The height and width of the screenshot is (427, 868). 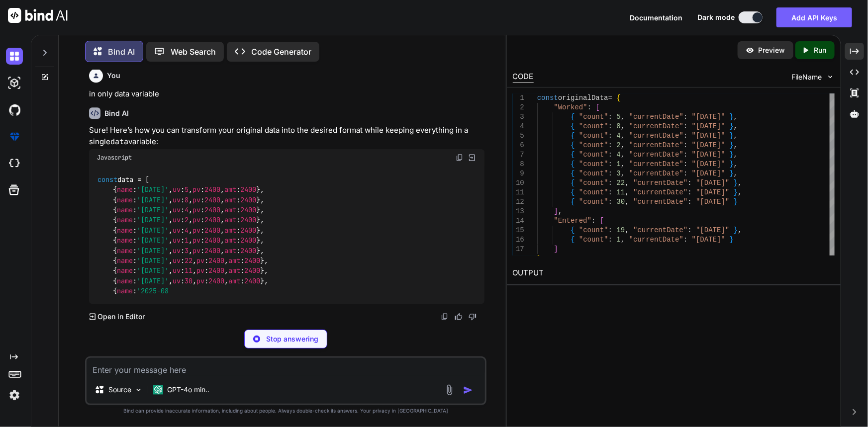 What do you see at coordinates (189, 270) in the screenshot?
I see `span: 11` at bounding box center [189, 270].